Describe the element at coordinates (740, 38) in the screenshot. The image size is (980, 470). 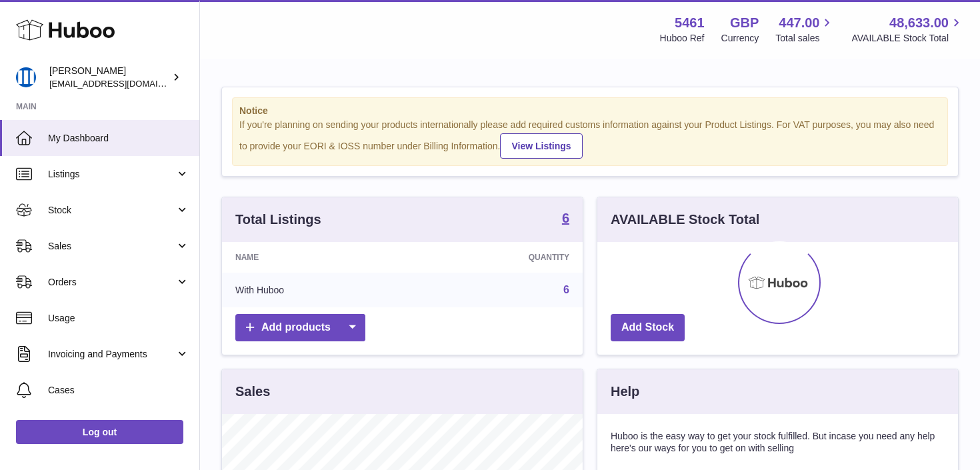
I see `div: Currency` at that location.